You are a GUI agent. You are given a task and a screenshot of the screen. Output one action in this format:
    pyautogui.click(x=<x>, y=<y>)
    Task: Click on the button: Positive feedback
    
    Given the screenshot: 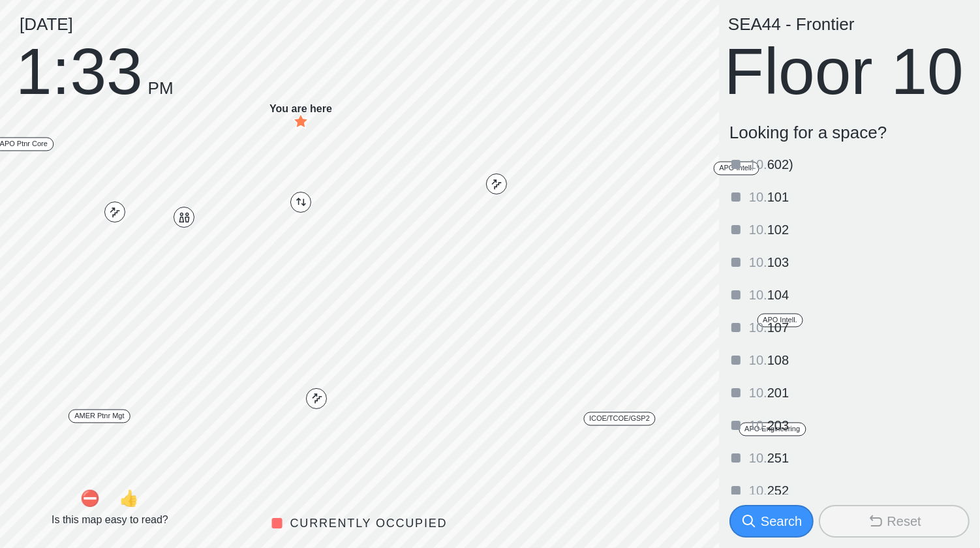 What is the action you would take?
    pyautogui.click(x=129, y=499)
    